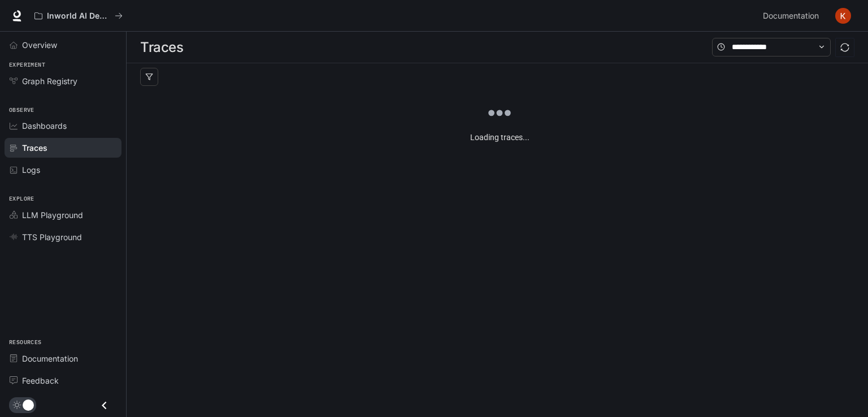 The height and width of the screenshot is (417, 868). Describe the element at coordinates (104, 406) in the screenshot. I see `button: Close drawer` at that location.